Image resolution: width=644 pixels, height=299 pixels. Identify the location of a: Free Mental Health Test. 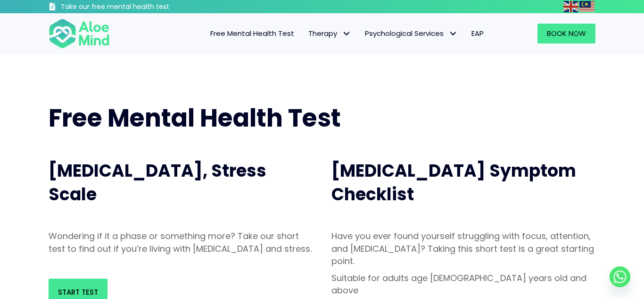
(252, 33).